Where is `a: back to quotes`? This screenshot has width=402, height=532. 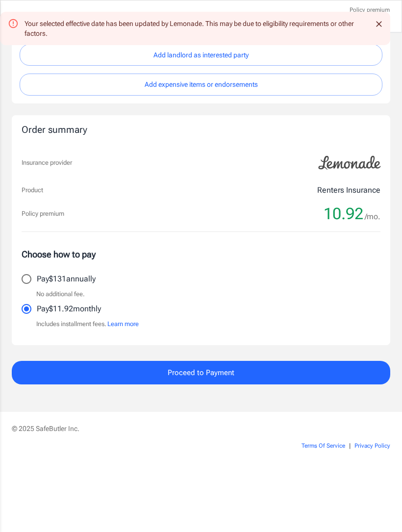 a: back to quotes is located at coordinates (16, 16).